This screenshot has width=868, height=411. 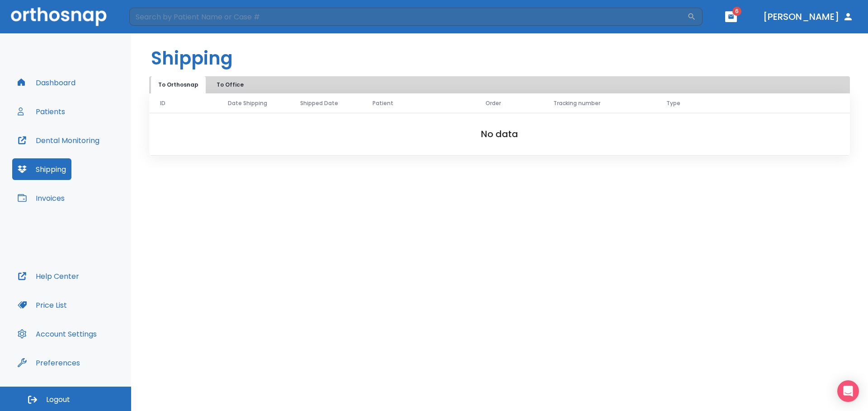 What do you see at coordinates (577, 103) in the screenshot?
I see `span: Tracking number` at bounding box center [577, 103].